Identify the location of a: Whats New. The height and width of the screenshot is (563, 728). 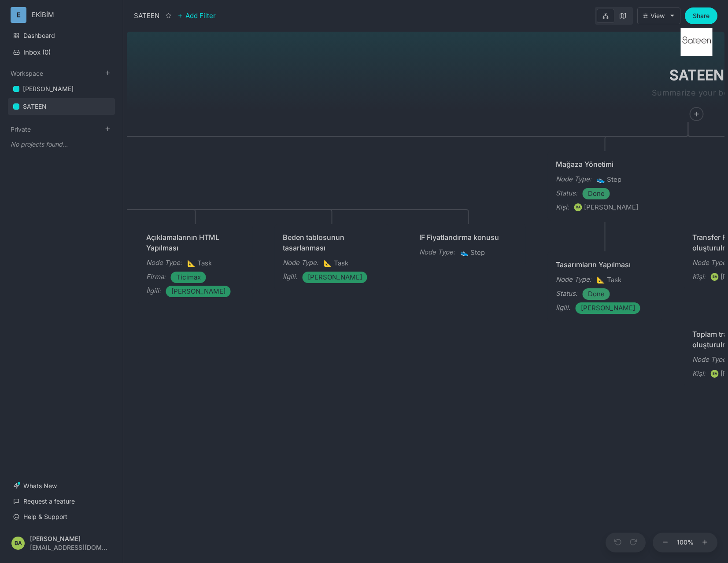
(61, 486).